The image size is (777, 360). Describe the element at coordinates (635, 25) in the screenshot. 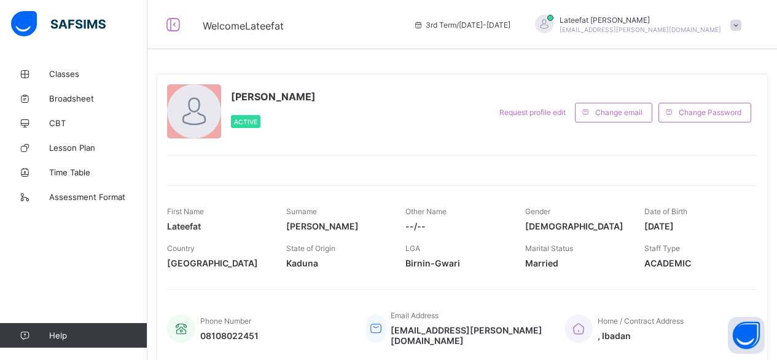

I see `div: LateefatOderinde-Gbadamosi` at that location.